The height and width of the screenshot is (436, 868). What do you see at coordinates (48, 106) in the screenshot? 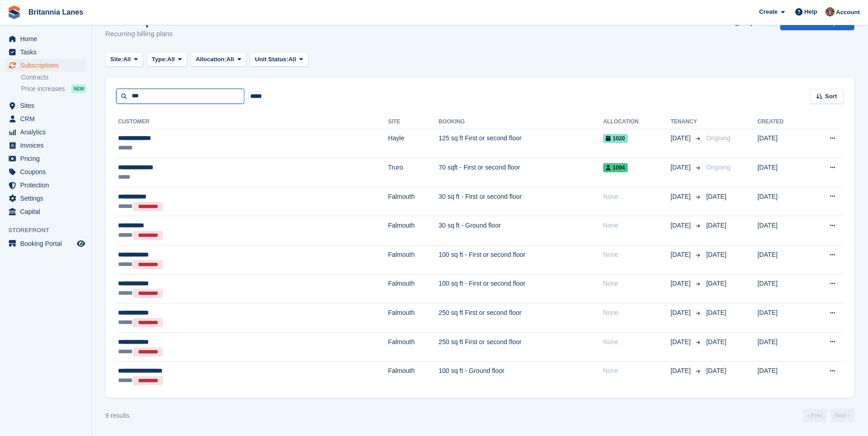
I see `span: Sites` at bounding box center [48, 106].